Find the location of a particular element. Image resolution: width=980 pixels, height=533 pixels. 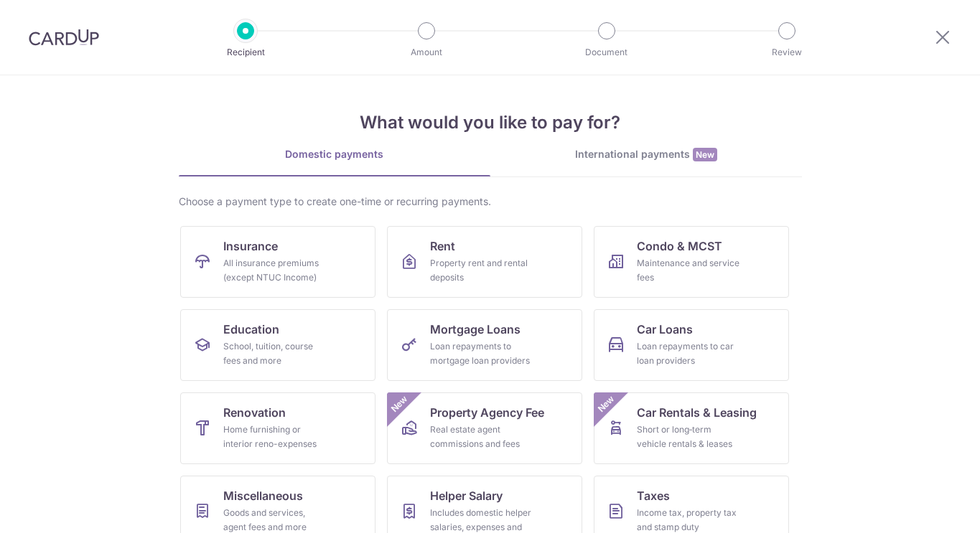

span: Education is located at coordinates (251, 329).